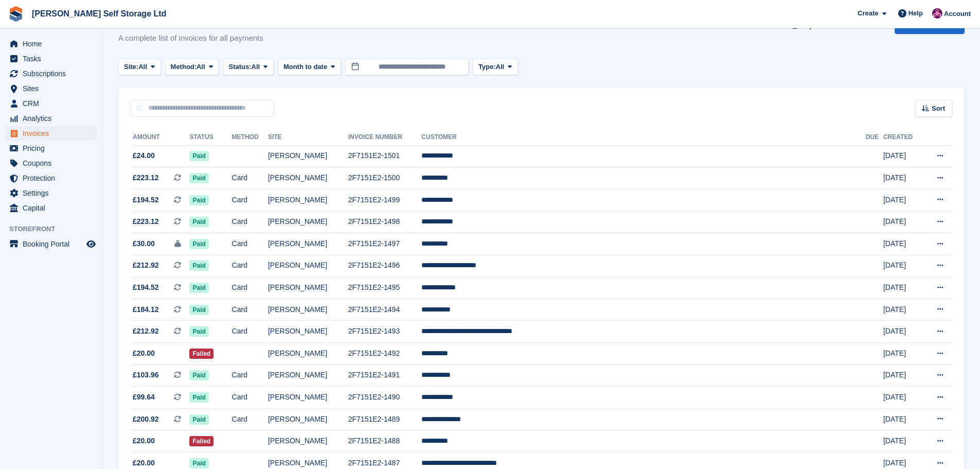 The height and width of the screenshot is (469, 980). I want to click on th: Due, so click(875, 137).